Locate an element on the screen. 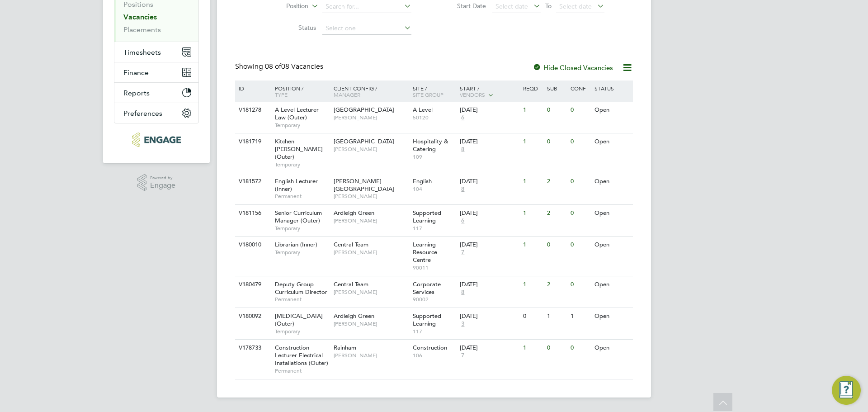 This screenshot has width=868, height=412. img: blackstonerecruitment-logo-retina.png is located at coordinates (156, 140).